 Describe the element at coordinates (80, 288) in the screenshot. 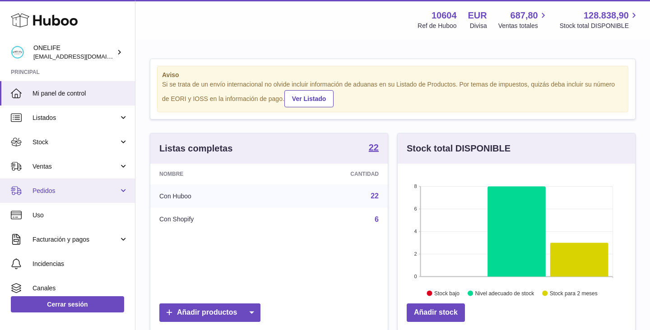

I see `span: Canales` at that location.